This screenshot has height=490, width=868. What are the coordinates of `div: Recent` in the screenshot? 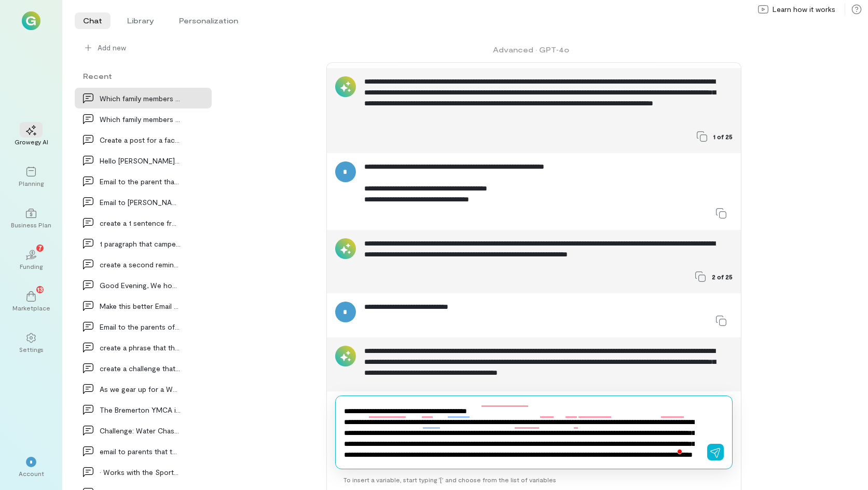 It's located at (143, 76).